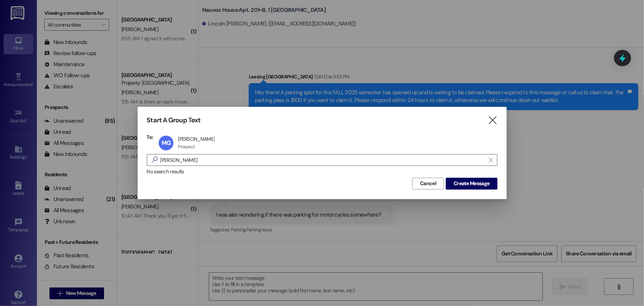 This screenshot has width=644, height=306. Describe the element at coordinates (322, 171) in the screenshot. I see `div: No search results` at that location.